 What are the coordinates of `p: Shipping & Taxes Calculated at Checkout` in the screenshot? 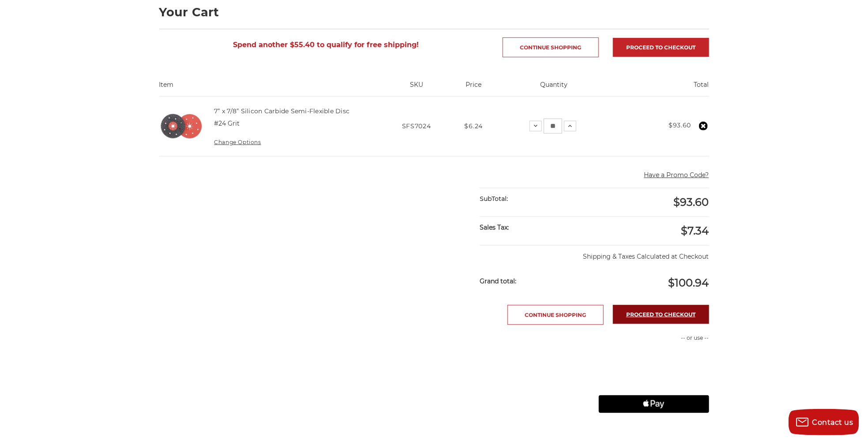 It's located at (594, 253).